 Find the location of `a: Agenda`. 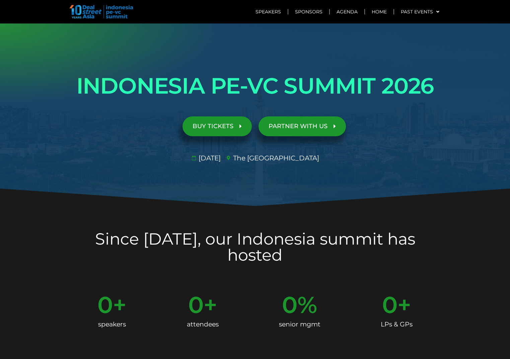

a: Agenda is located at coordinates (347, 12).